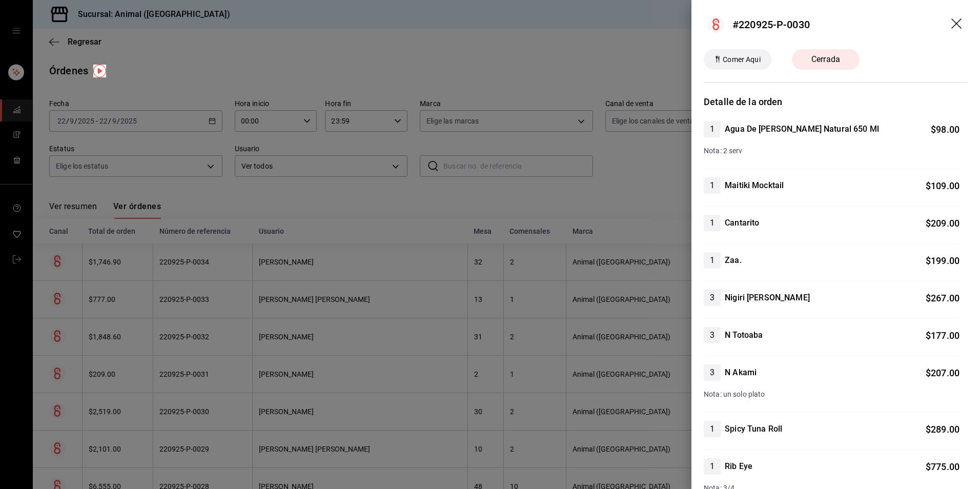  Describe the element at coordinates (743, 335) in the screenshot. I see `h4: N Totoaba` at that location.